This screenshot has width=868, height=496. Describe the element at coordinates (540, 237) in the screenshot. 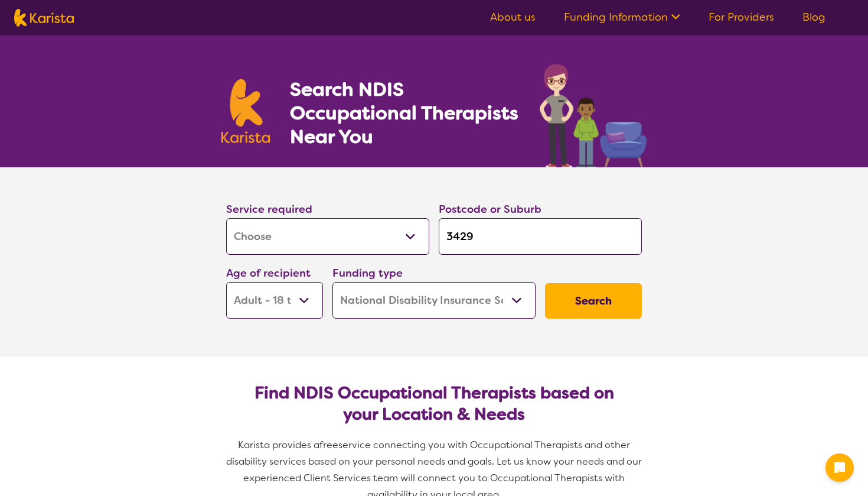

I see `input: Type` at that location.